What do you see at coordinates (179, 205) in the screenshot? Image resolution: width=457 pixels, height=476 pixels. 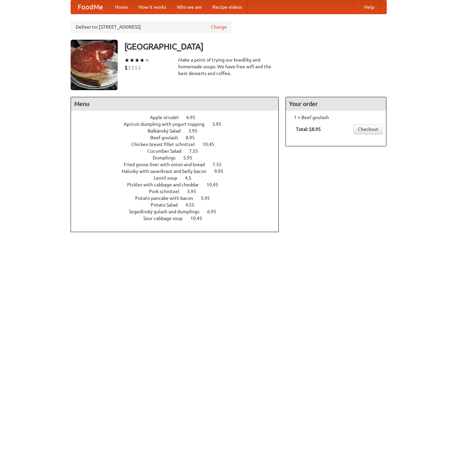 I see `a: Potato Salad 4.55` at bounding box center [179, 205].